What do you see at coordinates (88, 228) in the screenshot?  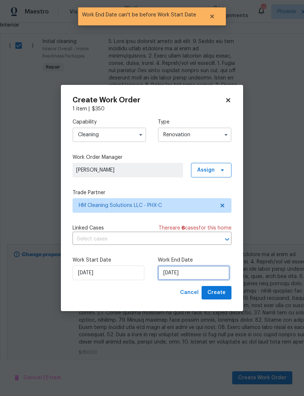 I see `span: Linked Cases` at bounding box center [88, 228].